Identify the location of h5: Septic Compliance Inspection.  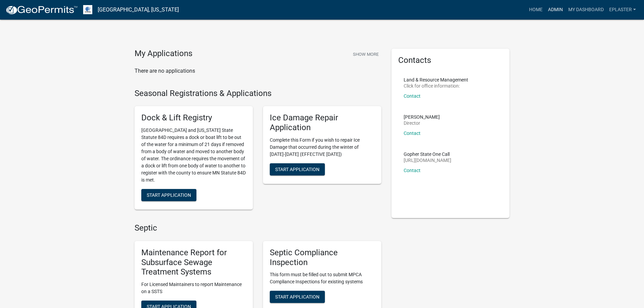
(322, 258).